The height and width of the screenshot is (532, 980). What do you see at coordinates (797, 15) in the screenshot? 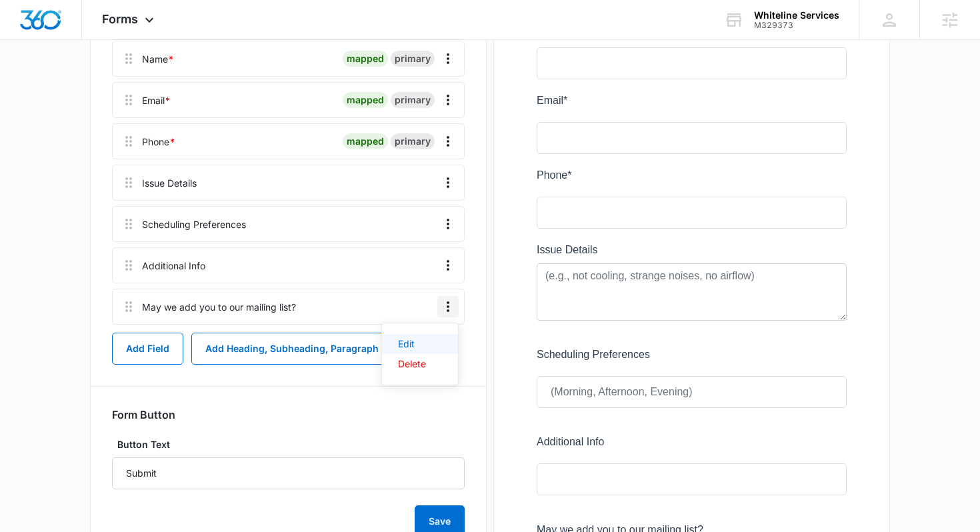
I see `div: account name` at bounding box center [797, 15].